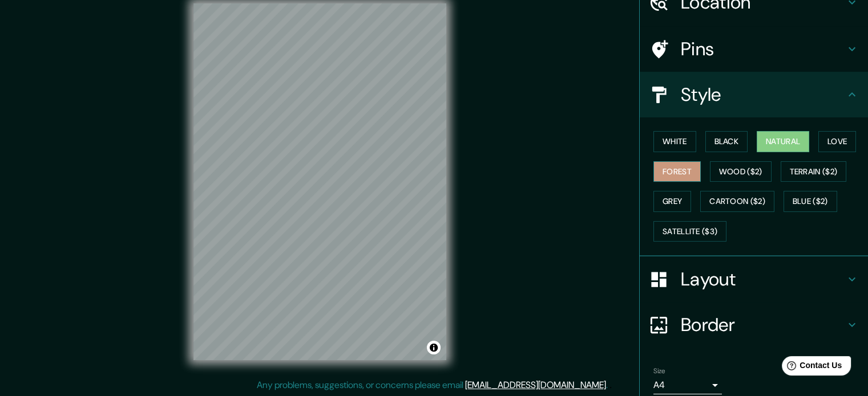 The image size is (868, 396). Describe the element at coordinates (810, 201) in the screenshot. I see `button: Blue ($2)` at that location.